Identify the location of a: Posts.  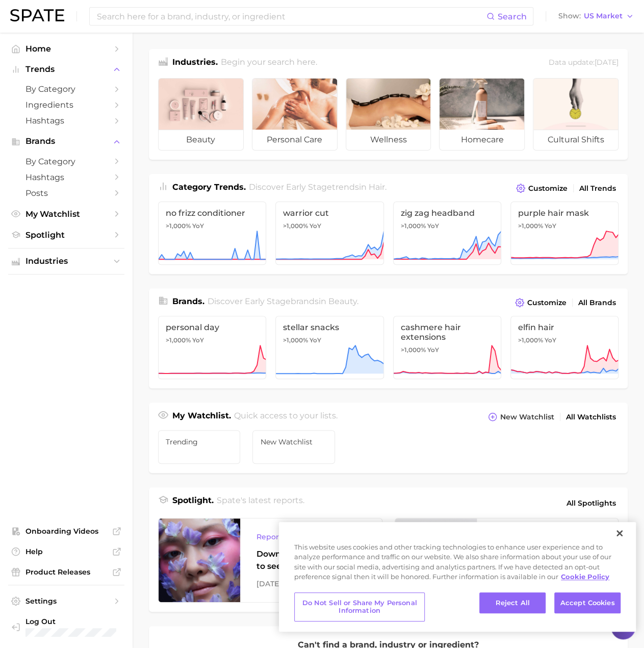
(66, 193).